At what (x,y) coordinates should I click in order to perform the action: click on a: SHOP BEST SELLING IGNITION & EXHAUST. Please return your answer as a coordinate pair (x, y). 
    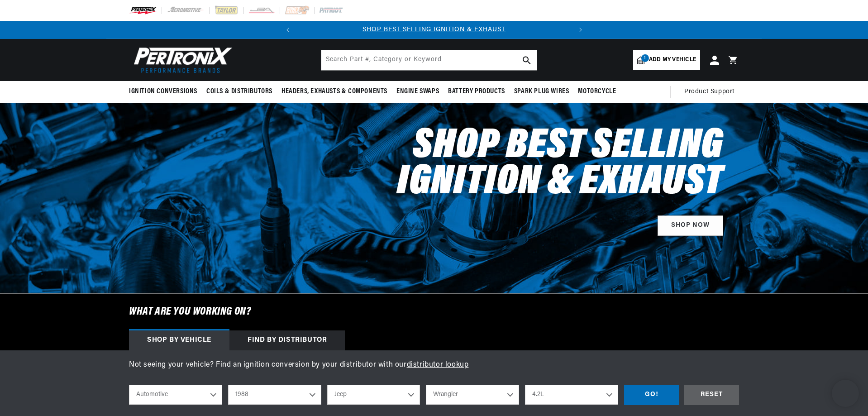
    Looking at the image, I should click on (434, 29).